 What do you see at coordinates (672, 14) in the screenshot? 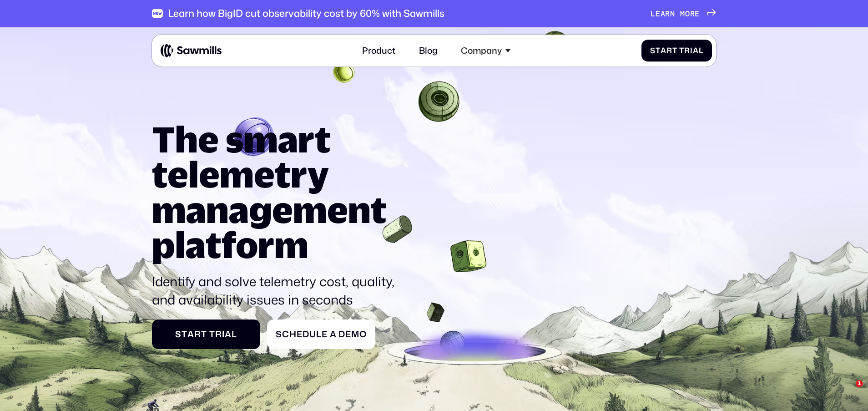
I see `span: n` at bounding box center [672, 14].